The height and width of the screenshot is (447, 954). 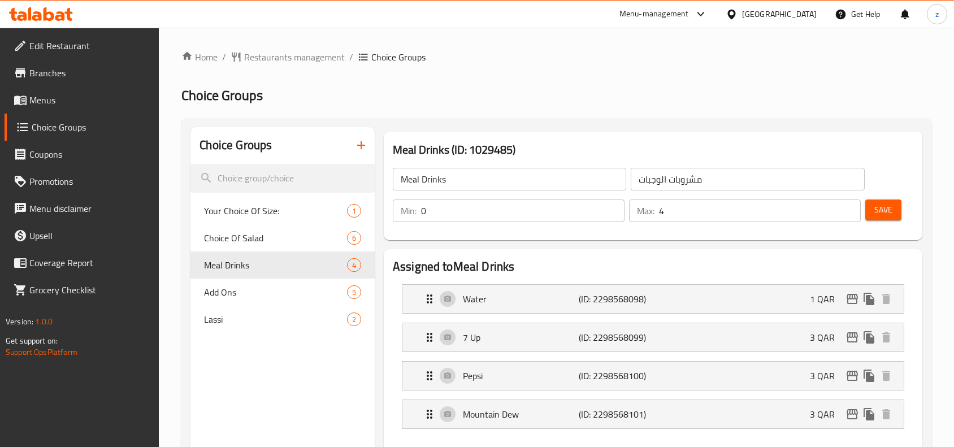 What do you see at coordinates (556, 57) in the screenshot?
I see `nav: breadcrumb` at bounding box center [556, 57].